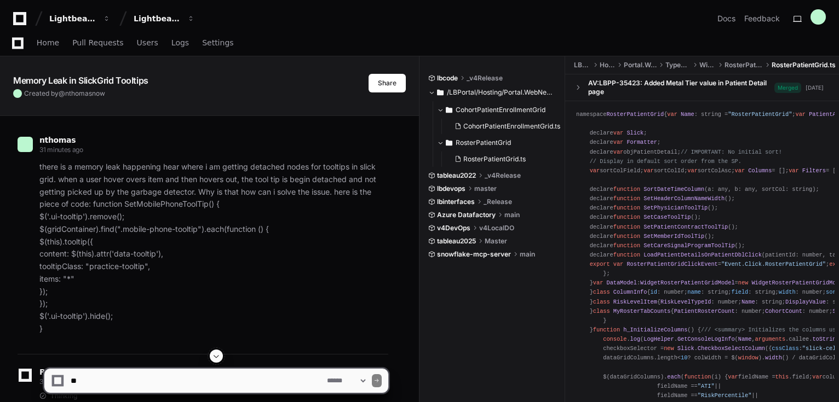  I want to click on span: LoadPatientDetailsOnPatientDblClick, so click(702, 255).